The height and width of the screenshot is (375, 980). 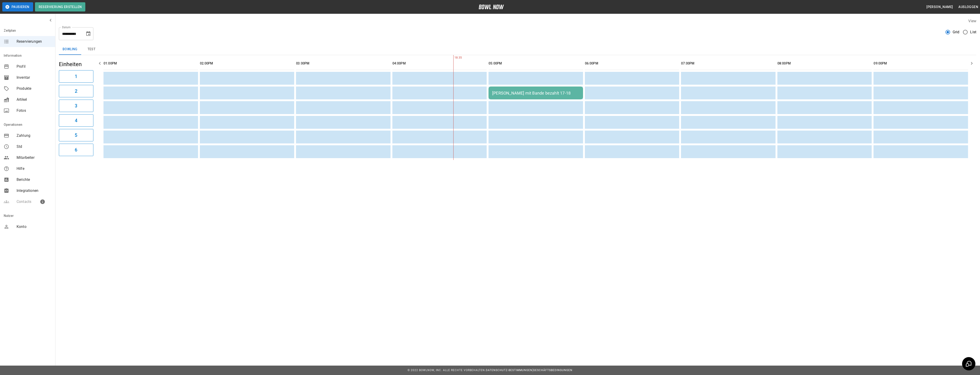 I want to click on button: test, so click(x=91, y=49).